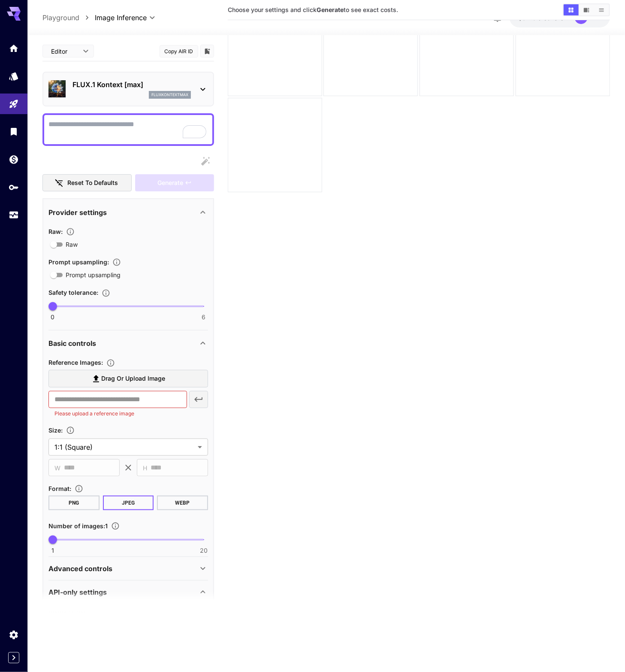 This screenshot has width=625, height=672. Describe the element at coordinates (14, 215) in the screenshot. I see `div: Usage` at that location.